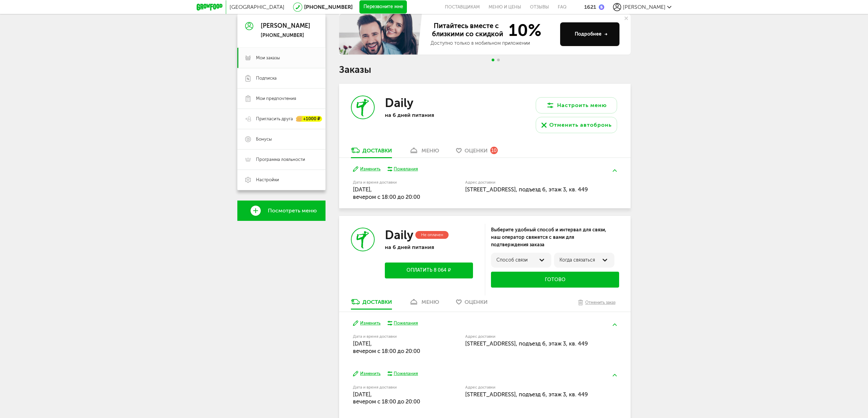 Image resolution: width=868 pixels, height=418 pixels. Describe the element at coordinates (281, 159) in the screenshot. I see `span: Программа лояльности` at that location.